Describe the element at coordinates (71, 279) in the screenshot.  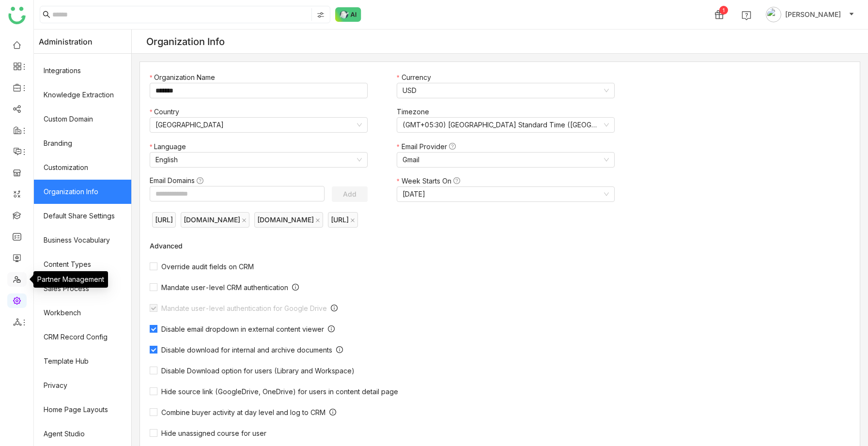
I see `div: Partner Management` at that location.